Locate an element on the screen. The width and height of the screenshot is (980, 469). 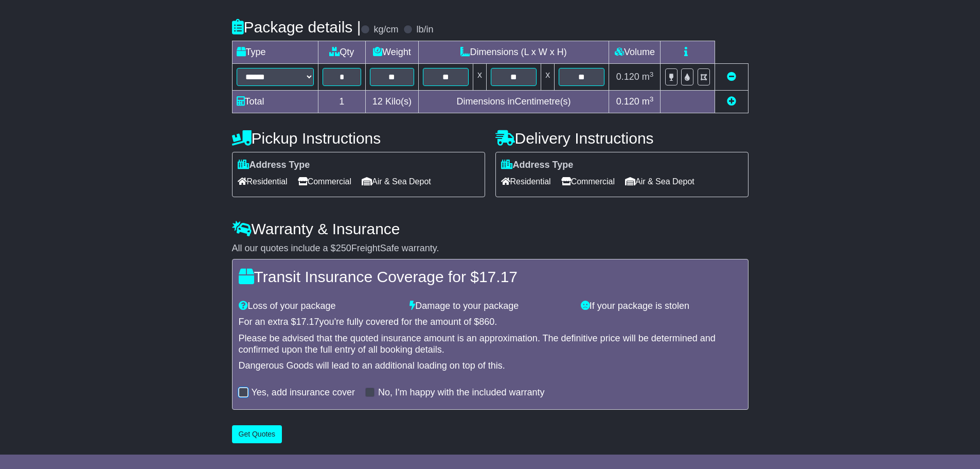
div: All our quotes include a $ FreightSafe warranty. is located at coordinates (490, 248).